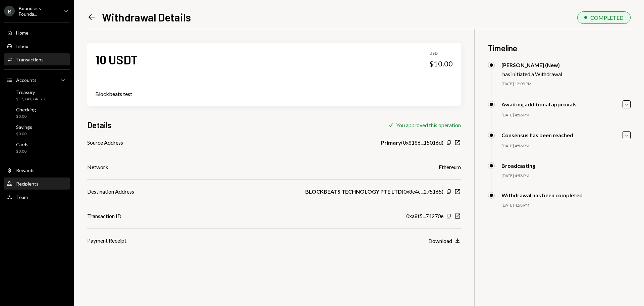 The width and height of the screenshot is (644, 306). Describe the element at coordinates (105, 143) in the screenshot. I see `div: Source Address` at that location.